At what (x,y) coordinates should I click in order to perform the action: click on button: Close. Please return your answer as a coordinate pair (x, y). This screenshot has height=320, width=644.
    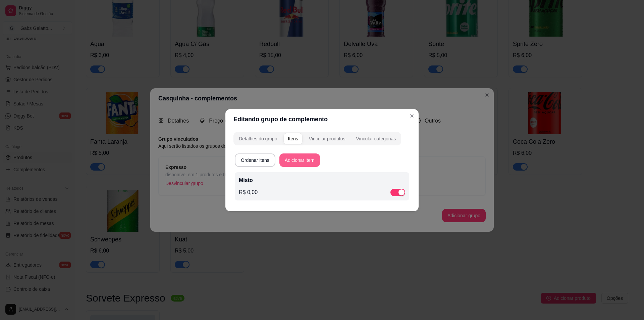
    Looking at the image, I should click on (411, 116).